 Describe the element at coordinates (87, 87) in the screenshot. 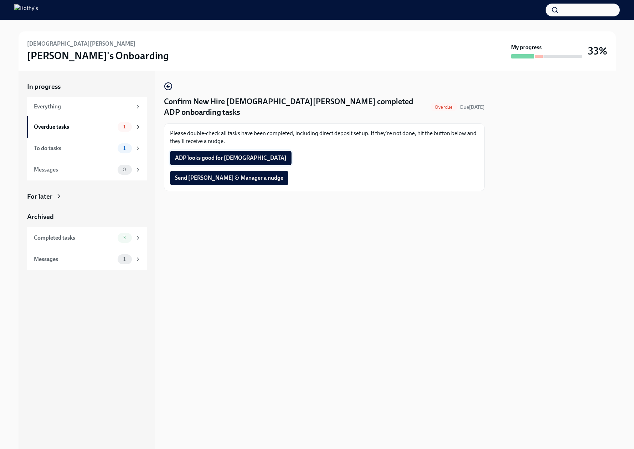

I see `a: In progress` at that location.